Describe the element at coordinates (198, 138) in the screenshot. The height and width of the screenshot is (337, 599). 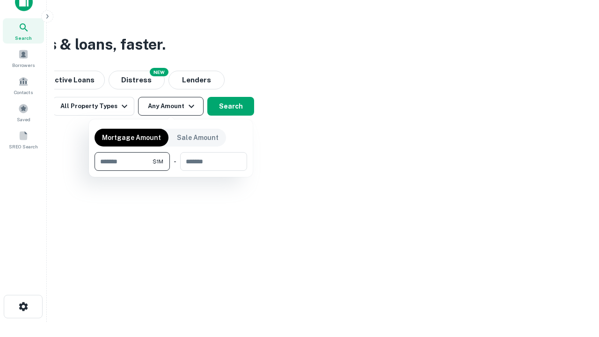
I see `p: Sale Amount` at that location.